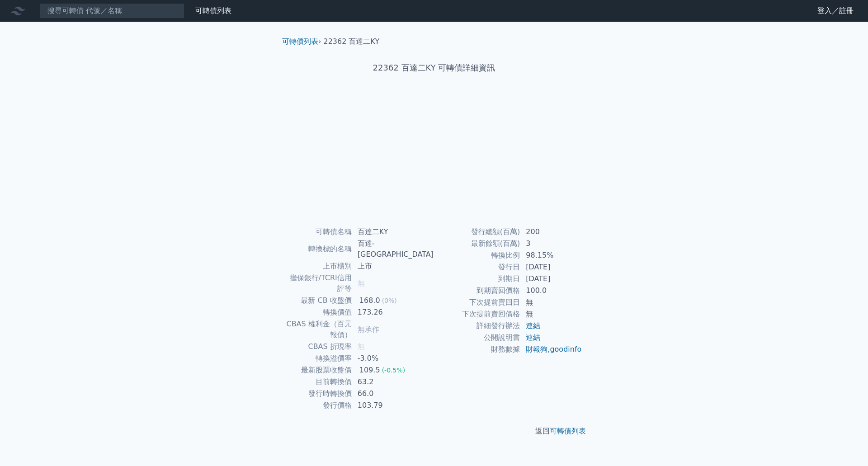 The width and height of the screenshot is (868, 466). What do you see at coordinates (319, 394) in the screenshot?
I see `td: 發行時轉換價` at bounding box center [319, 394].